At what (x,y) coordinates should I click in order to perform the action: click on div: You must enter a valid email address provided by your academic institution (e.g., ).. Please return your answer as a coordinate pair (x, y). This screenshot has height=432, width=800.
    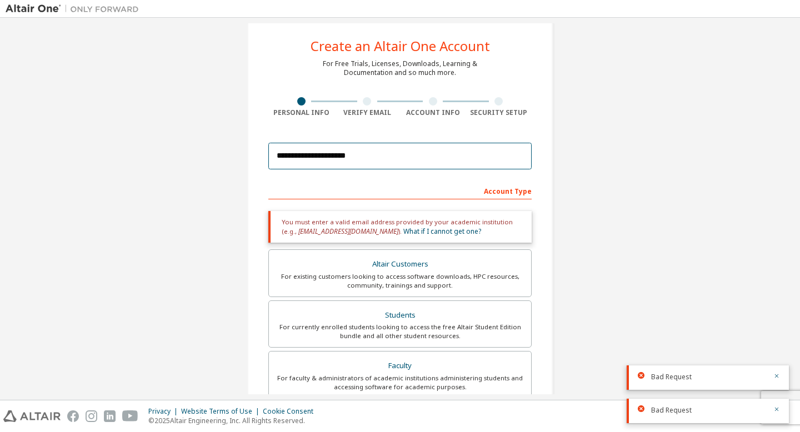
    Looking at the image, I should click on (400, 227).